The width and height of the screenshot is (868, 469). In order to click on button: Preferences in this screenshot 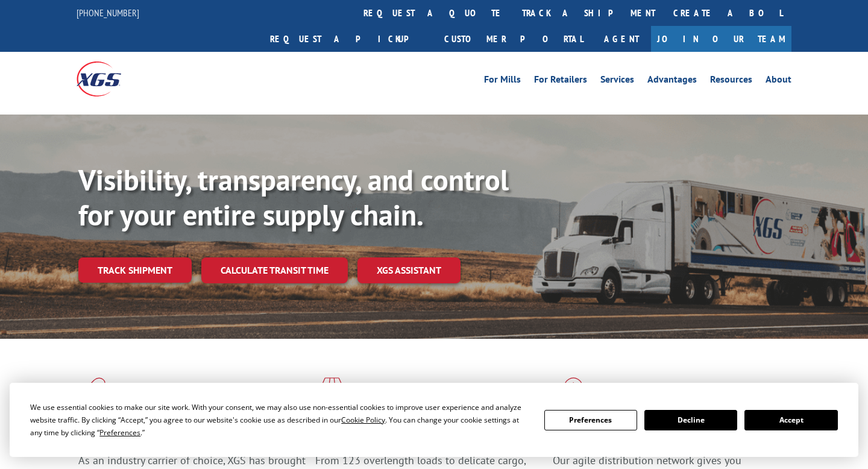, I will do `click(591, 420)`.